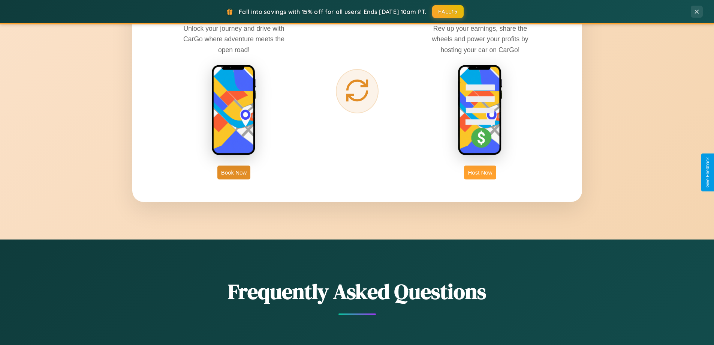 This screenshot has width=714, height=345. What do you see at coordinates (448, 12) in the screenshot?
I see `button: FALL15` at bounding box center [448, 12].